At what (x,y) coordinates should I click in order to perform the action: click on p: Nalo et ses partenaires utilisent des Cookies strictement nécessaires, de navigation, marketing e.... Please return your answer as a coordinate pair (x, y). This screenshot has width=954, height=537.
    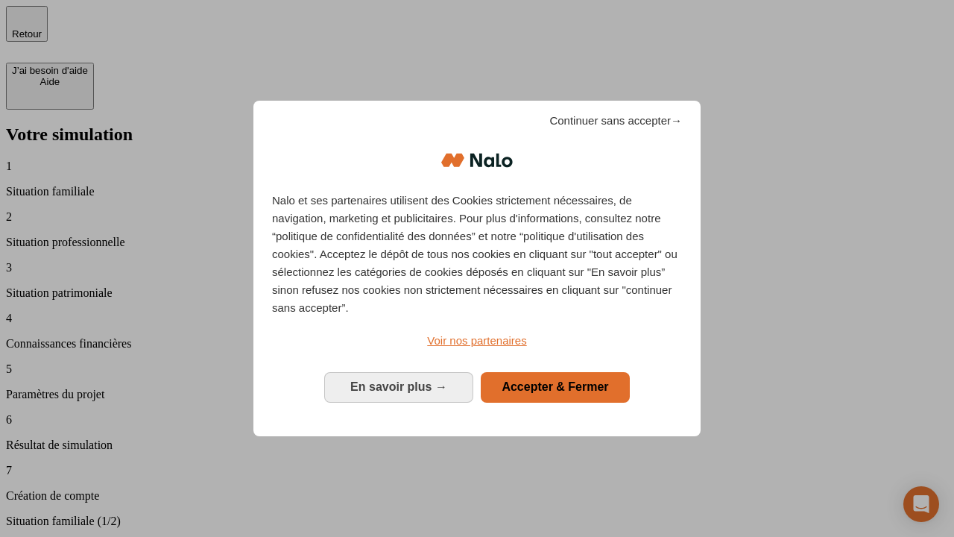
    Looking at the image, I should click on (477, 254).